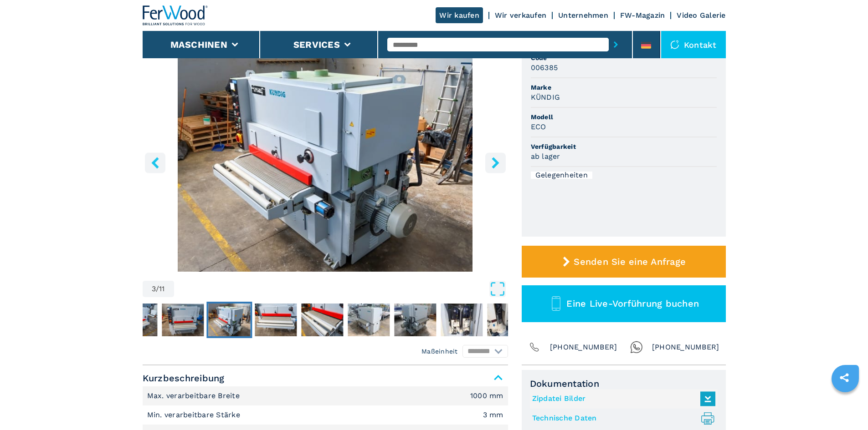 This screenshot has width=868, height=430. What do you see at coordinates (322, 320) in the screenshot?
I see `button: Go to Slide 5` at bounding box center [322, 320].